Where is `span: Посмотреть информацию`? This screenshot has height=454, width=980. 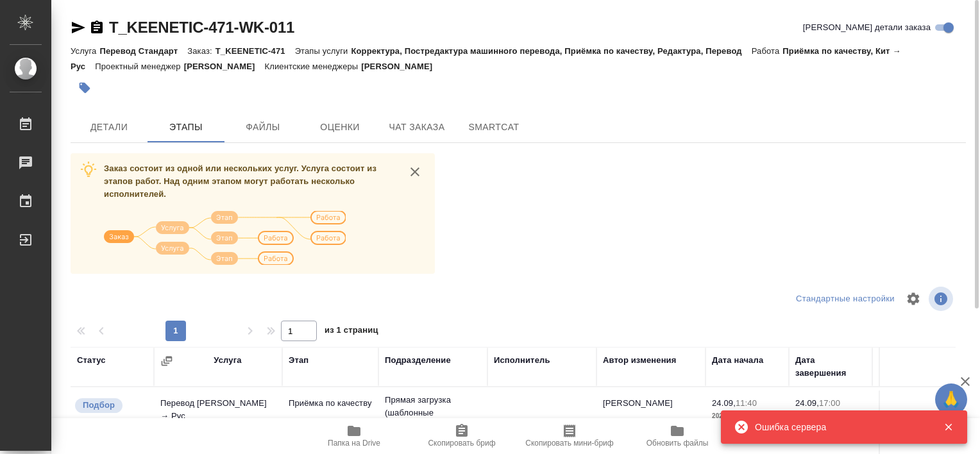
span: Посмотреть информацию is located at coordinates (942, 299).